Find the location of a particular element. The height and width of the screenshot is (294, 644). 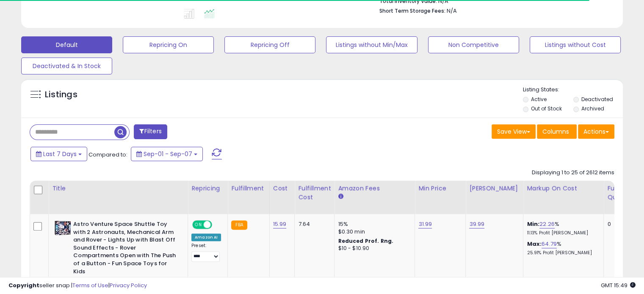

a: 64.79 is located at coordinates (549, 244).